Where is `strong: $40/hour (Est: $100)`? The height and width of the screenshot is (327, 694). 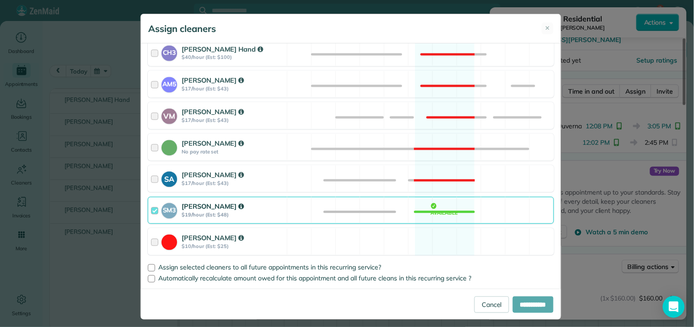
strong: $40/hour (Est: $100) is located at coordinates (233, 58).